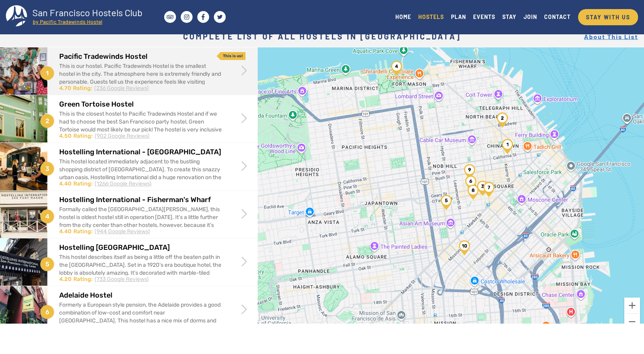  I want to click on div: This is the closest hostel to Pacific Tradewinds Hostel and if we had to choose the best San Fran..., so click(141, 130).